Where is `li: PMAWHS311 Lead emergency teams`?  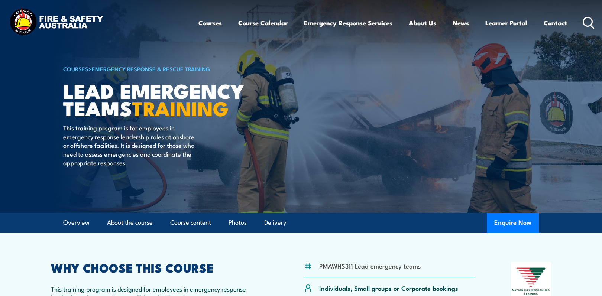 li: PMAWHS311 Lead emergency teams is located at coordinates (369, 265).